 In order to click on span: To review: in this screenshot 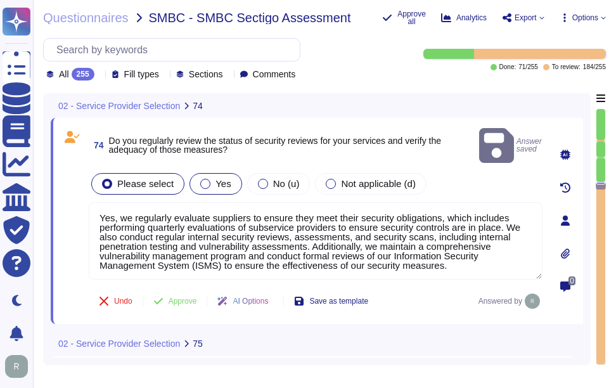, I will do `click(566, 67)`.